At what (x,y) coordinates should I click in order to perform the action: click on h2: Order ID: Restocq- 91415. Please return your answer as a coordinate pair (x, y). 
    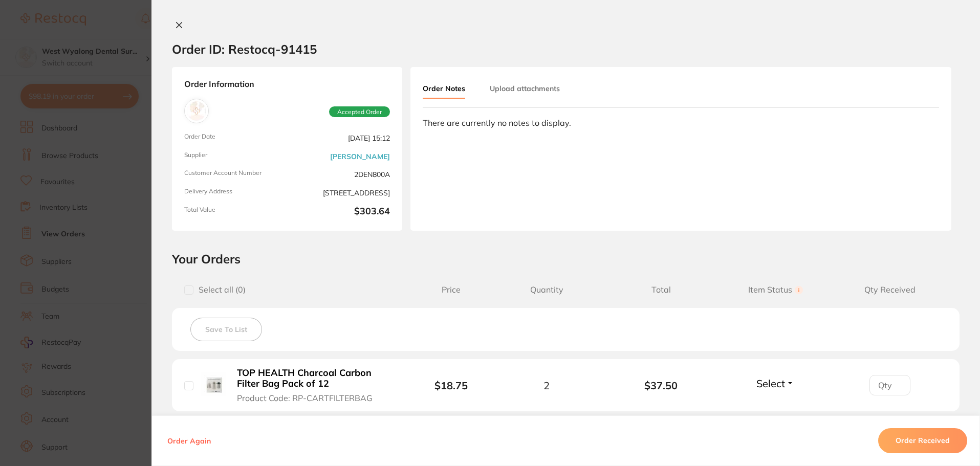
    Looking at the image, I should click on (244, 49).